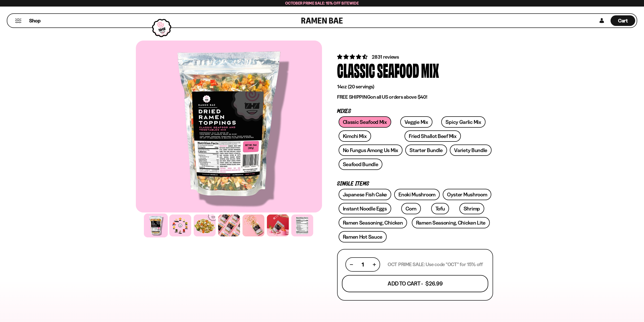 This screenshot has height=322, width=644. Describe the element at coordinates (467, 194) in the screenshot. I see `a: Oyster Mushroom` at that location.